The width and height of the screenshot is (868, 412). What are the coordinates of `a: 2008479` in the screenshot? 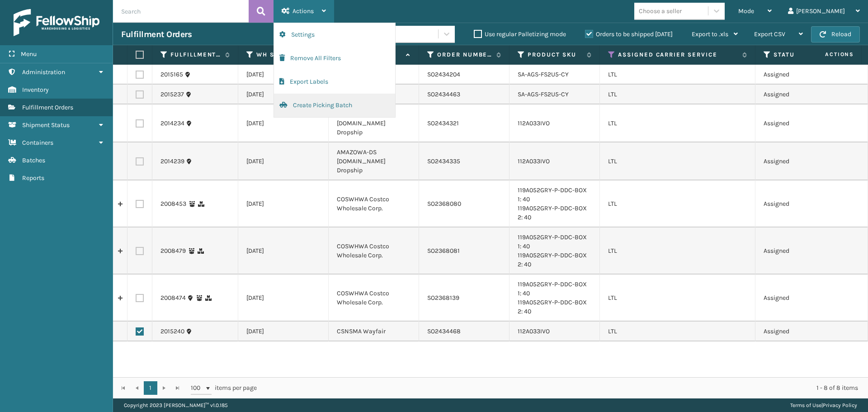 It's located at (174, 251).